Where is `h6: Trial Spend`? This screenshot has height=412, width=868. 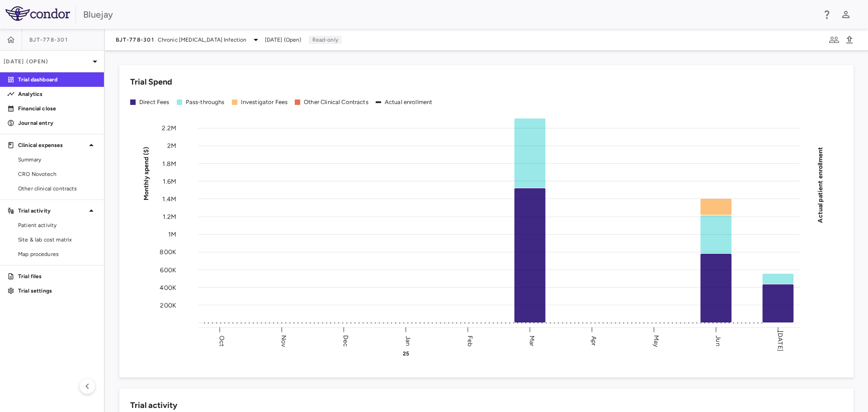
h6: Trial Spend is located at coordinates (151, 82).